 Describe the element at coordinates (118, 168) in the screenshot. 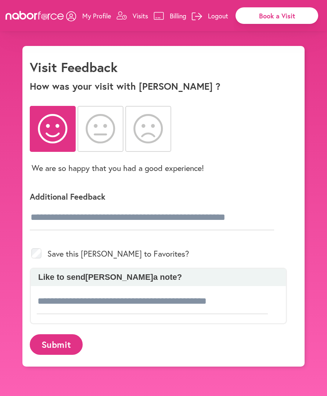

I see `p: We are so happy that you had a good experience!` at that location.